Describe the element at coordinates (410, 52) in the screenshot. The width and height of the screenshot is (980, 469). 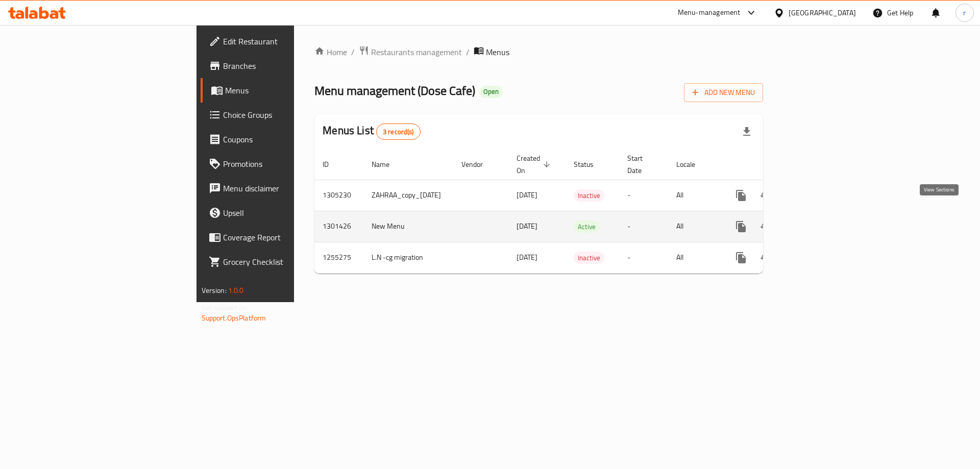
I see `a: Restaurants management` at that location.